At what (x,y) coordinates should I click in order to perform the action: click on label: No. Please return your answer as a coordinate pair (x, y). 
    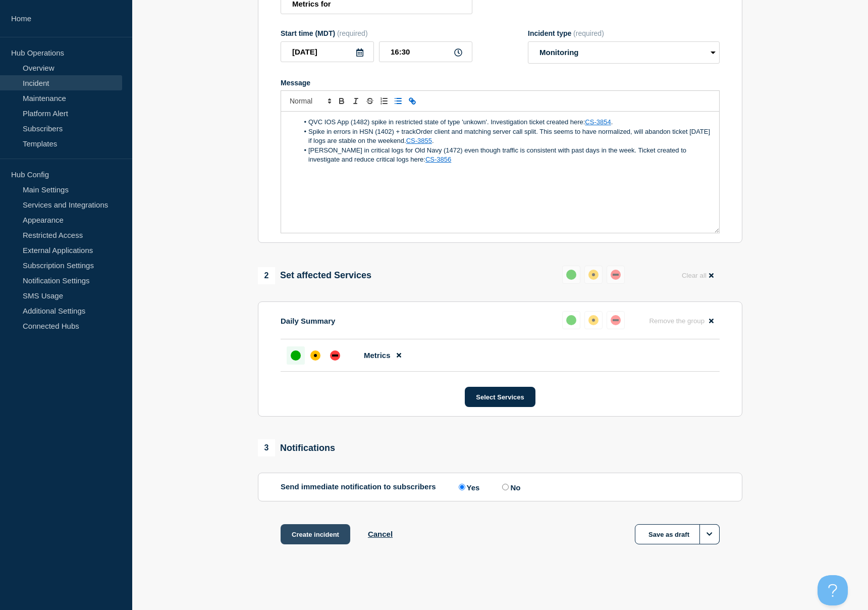
    Looking at the image, I should click on (510, 487).